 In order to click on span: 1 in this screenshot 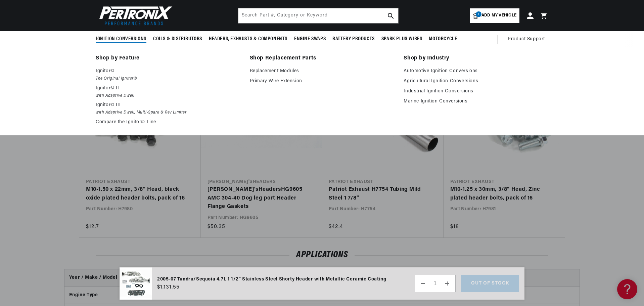, I will do `click(479, 14)`.